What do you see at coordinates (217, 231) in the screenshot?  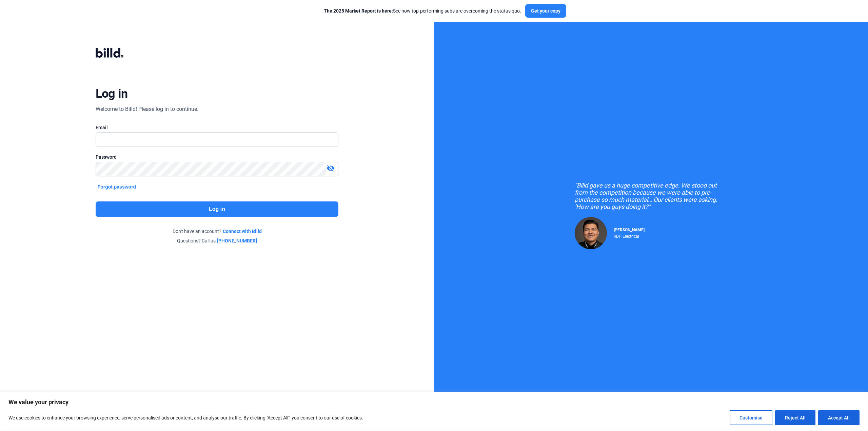 I see `div: Don't have an account?` at bounding box center [217, 231].